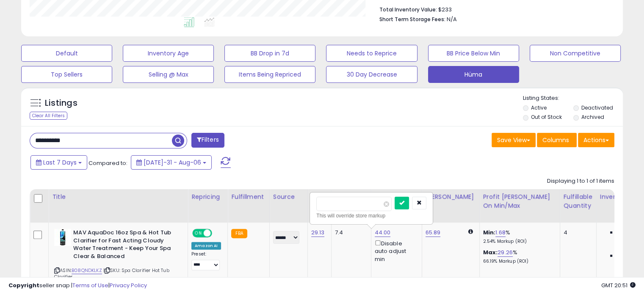 This screenshot has height=294, width=644. I want to click on h5: Listings, so click(61, 103).